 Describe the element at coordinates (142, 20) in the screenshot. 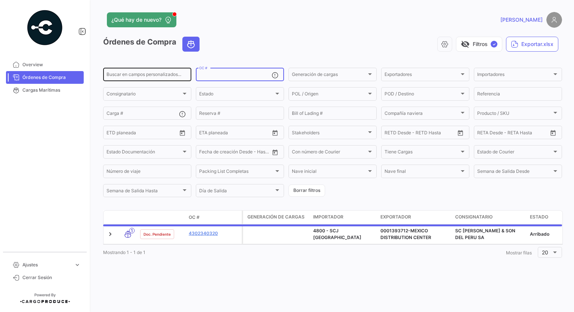

I see `button: ¿Qué hay de nuevo?` at that location.